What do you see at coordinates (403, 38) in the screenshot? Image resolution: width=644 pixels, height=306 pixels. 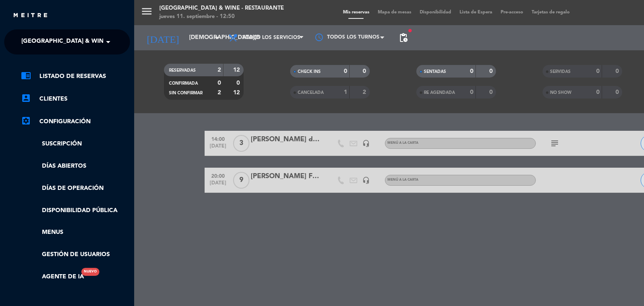 I see `span: pending_actions` at bounding box center [403, 38].